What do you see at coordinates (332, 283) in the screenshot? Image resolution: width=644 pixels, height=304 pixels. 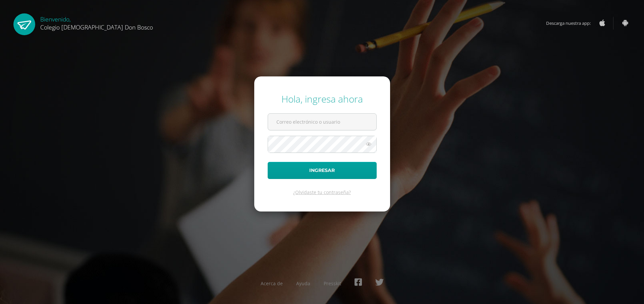 I see `a: Presskit` at bounding box center [332, 283].